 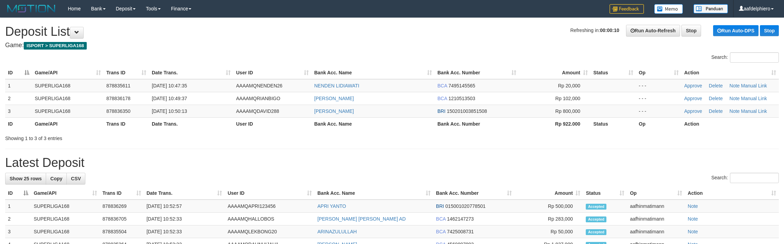 What do you see at coordinates (258, 98) in the screenshot?
I see `span: AAAAMQRIANBIGO` at bounding box center [258, 98].